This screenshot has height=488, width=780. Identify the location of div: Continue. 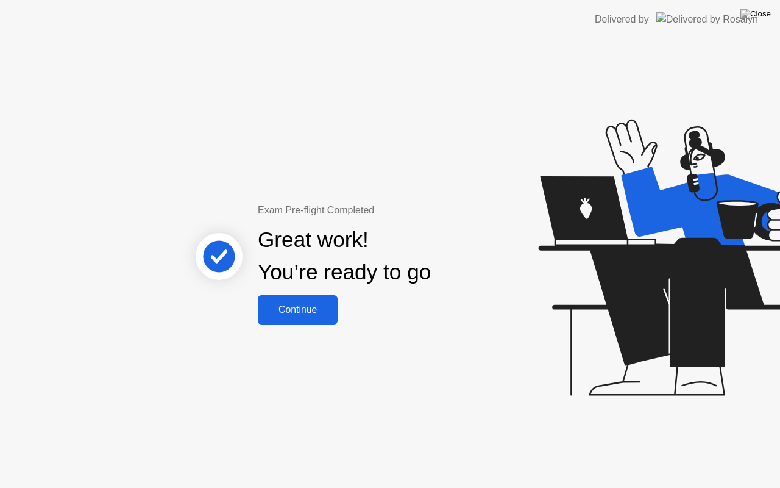
(298, 310).